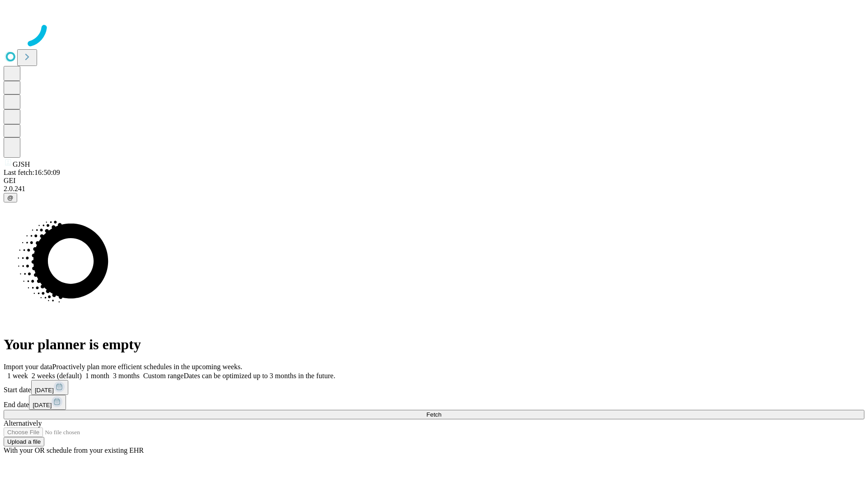  Describe the element at coordinates (21, 164) in the screenshot. I see `span: GJSH` at that location.